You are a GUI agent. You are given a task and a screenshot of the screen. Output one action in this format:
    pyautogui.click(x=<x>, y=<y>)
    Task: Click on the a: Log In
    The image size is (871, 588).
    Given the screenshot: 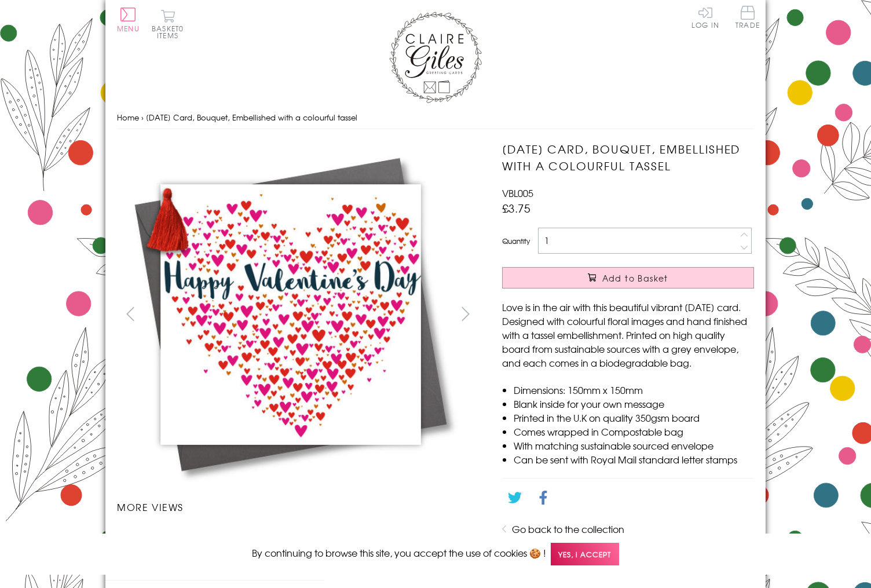 What is the action you would take?
    pyautogui.click(x=706, y=17)
    